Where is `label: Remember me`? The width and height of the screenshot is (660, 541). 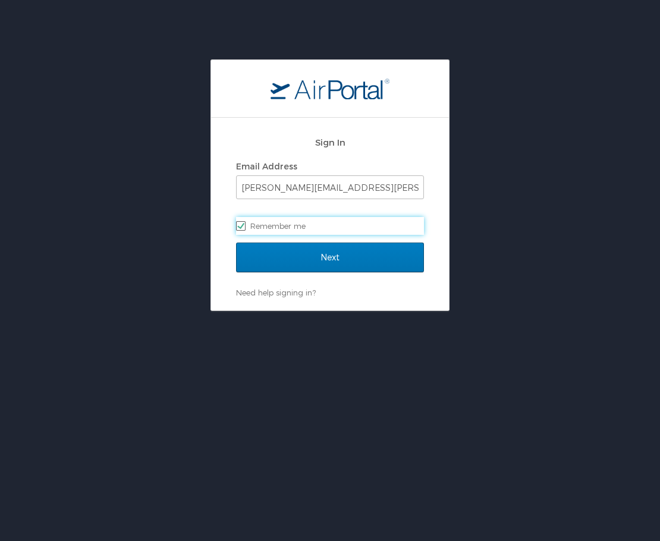
label: Remember me is located at coordinates (330, 226).